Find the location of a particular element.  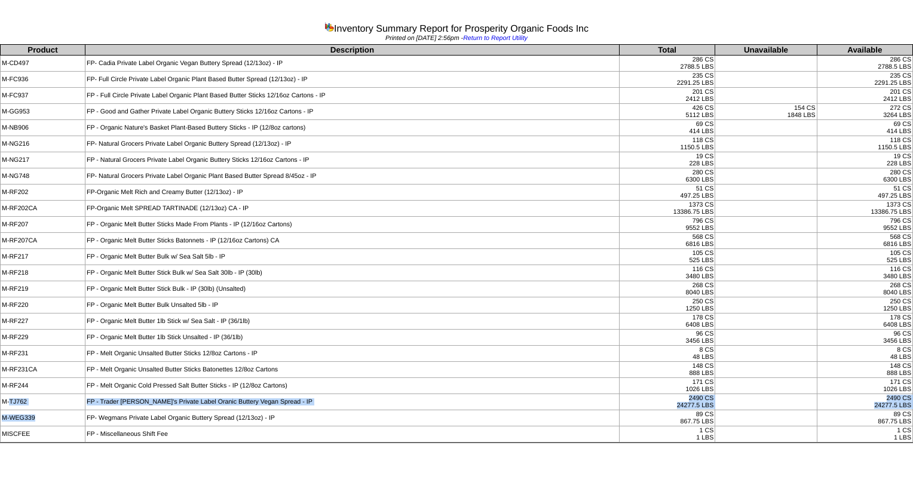

td: M-RF202 is located at coordinates (43, 192).